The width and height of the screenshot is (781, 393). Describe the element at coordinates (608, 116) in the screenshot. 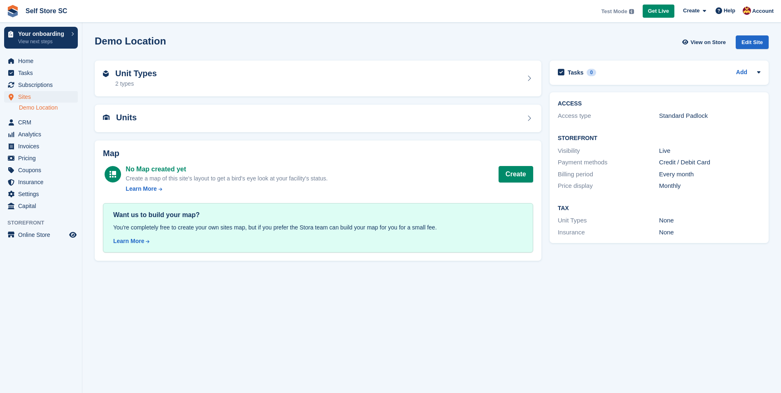

I see `div: Access type` at that location.